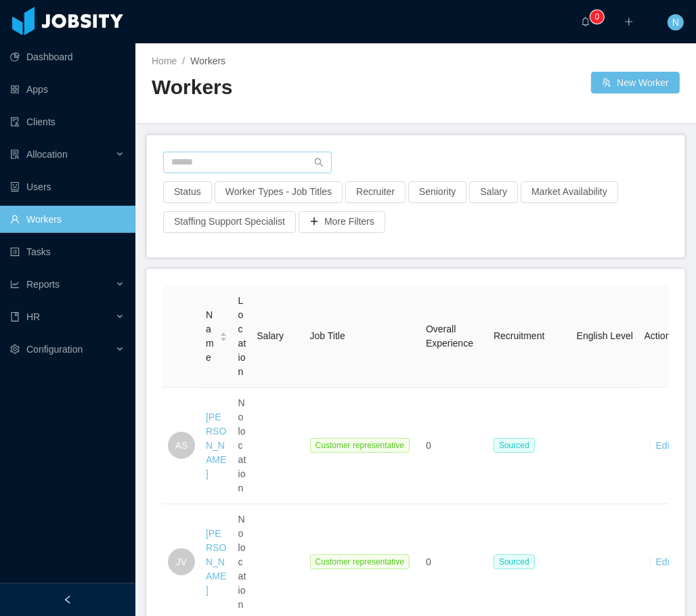 Image resolution: width=696 pixels, height=616 pixels. I want to click on a: icon: userWorkers, so click(67, 219).